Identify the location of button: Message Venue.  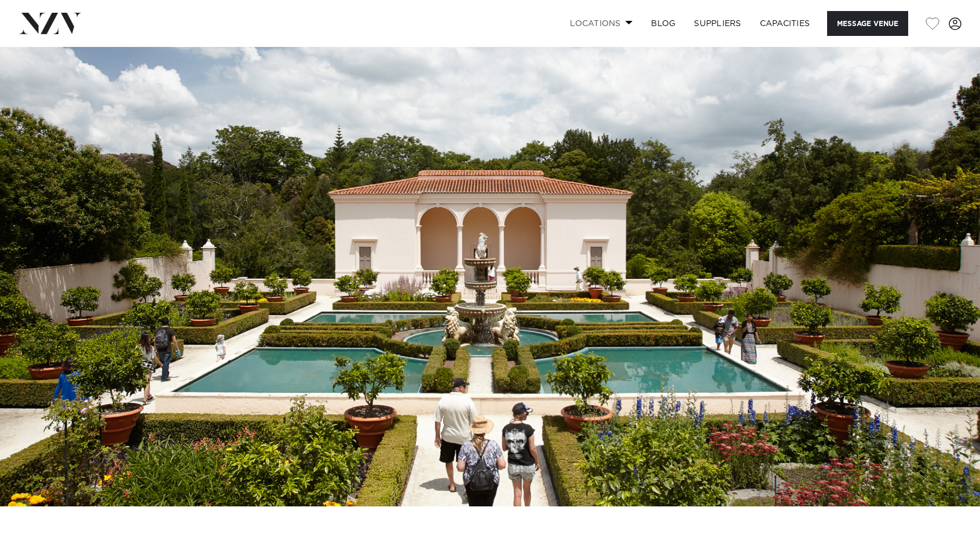
(868, 23).